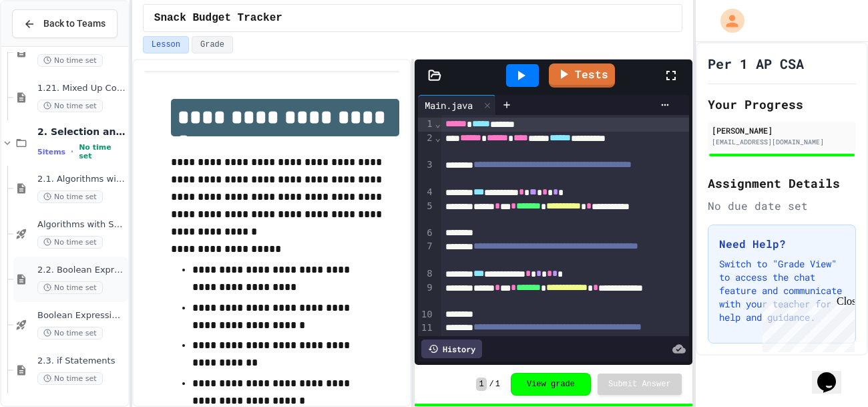 The height and width of the screenshot is (407, 868). I want to click on h3: Need Help?, so click(782, 244).